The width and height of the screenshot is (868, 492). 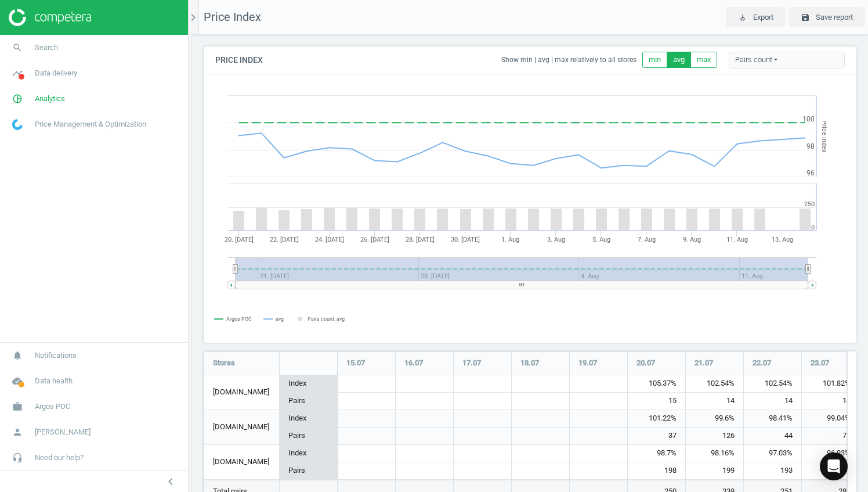 What do you see at coordinates (232, 17) in the screenshot?
I see `span: Price Index` at bounding box center [232, 17].